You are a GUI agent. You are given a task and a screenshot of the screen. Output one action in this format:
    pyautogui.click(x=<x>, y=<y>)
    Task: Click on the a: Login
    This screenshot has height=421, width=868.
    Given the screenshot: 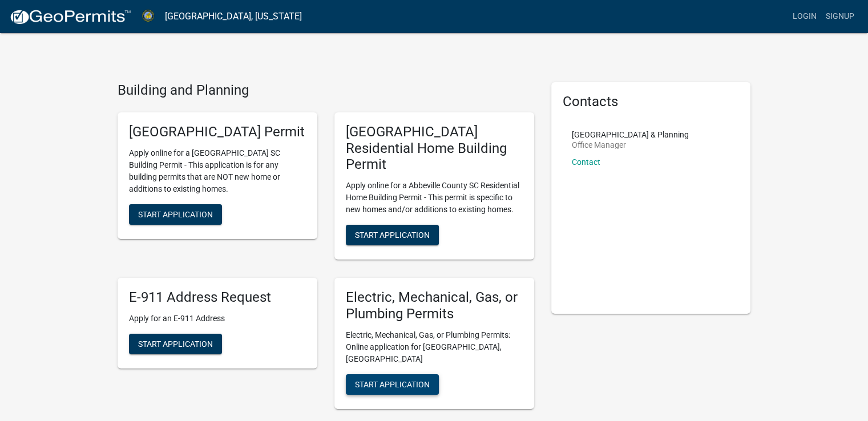 What is the action you would take?
    pyautogui.click(x=804, y=16)
    